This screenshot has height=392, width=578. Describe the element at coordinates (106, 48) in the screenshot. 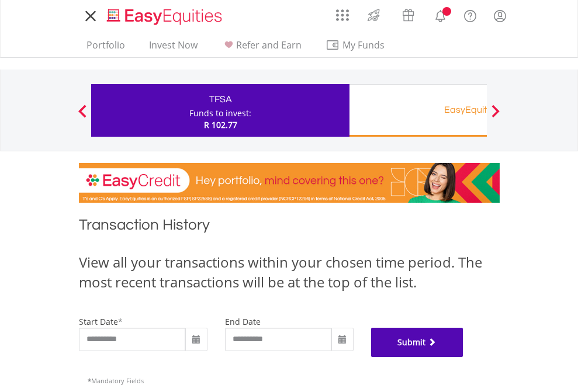

I see `a: Portfolio` at that location.